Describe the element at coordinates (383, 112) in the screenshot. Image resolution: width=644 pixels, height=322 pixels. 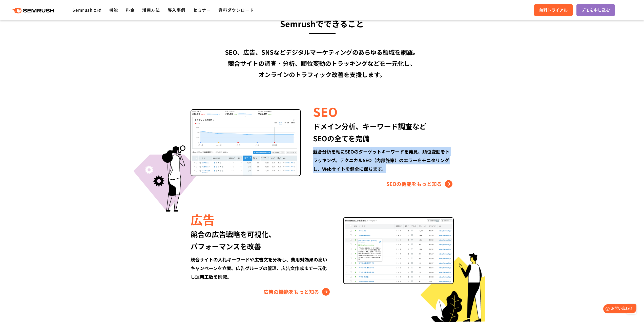
I see `div: SEO` at that location.